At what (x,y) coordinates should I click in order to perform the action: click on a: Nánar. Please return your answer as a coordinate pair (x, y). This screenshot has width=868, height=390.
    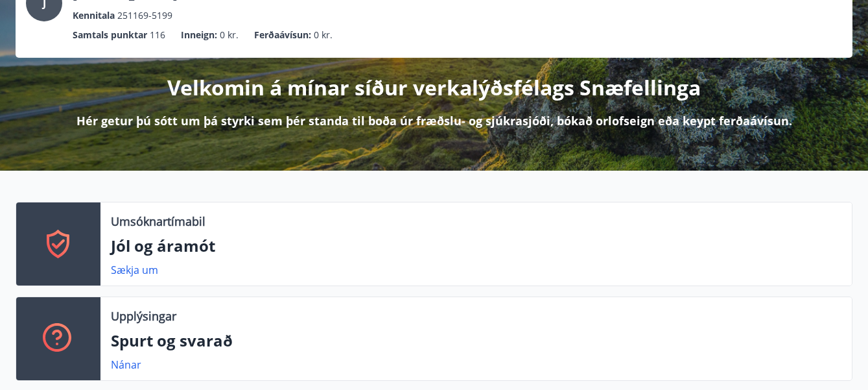
    Looking at the image, I should click on (126, 365).